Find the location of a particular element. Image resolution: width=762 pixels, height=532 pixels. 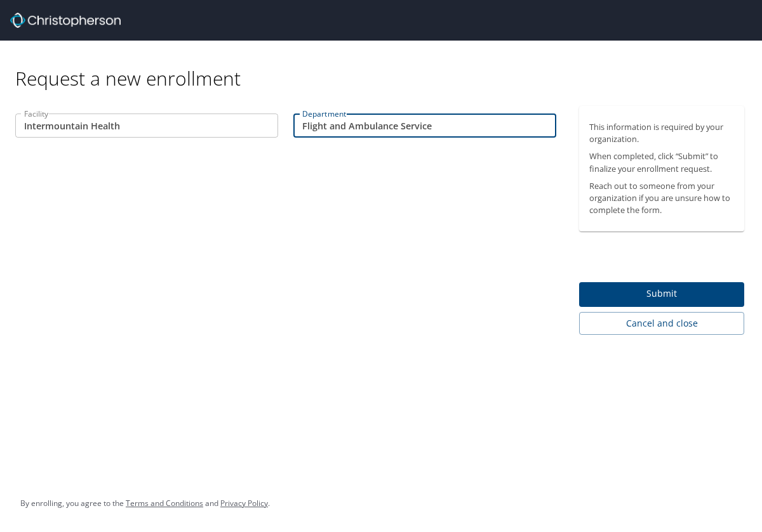

div: Request a new enrollment is located at coordinates (385, 65).